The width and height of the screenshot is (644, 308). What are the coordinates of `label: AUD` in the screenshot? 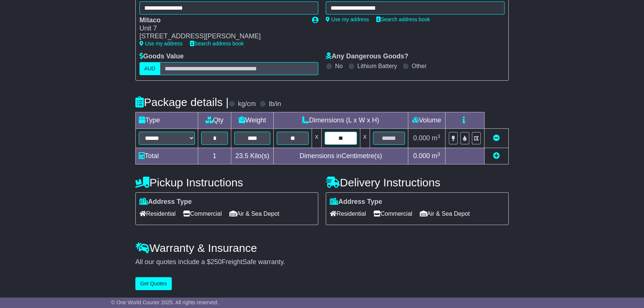 It's located at (150, 68).